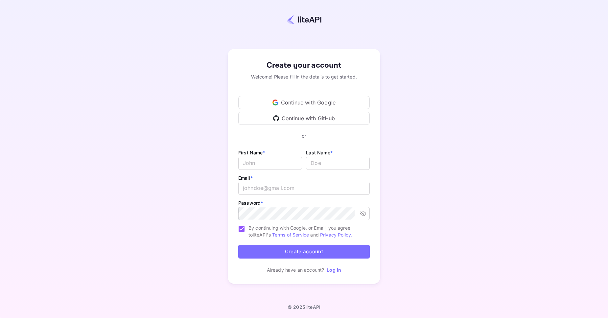 Image resolution: width=608 pixels, height=318 pixels. I want to click on label: Email, so click(245, 178).